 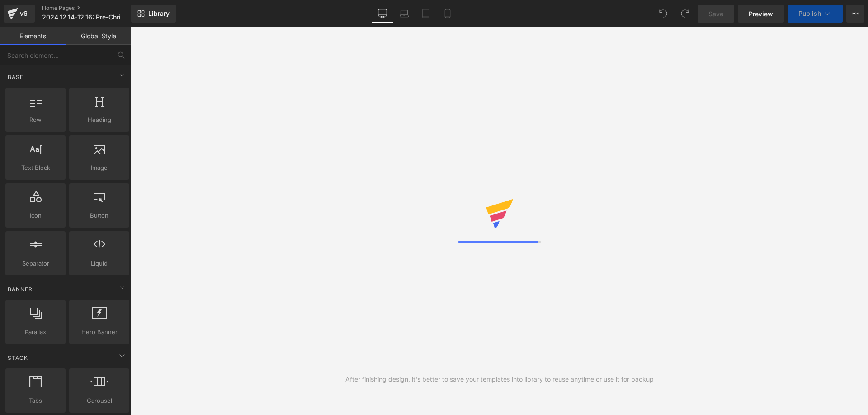 What do you see at coordinates (426, 13) in the screenshot?
I see `a: Tablet` at bounding box center [426, 13].